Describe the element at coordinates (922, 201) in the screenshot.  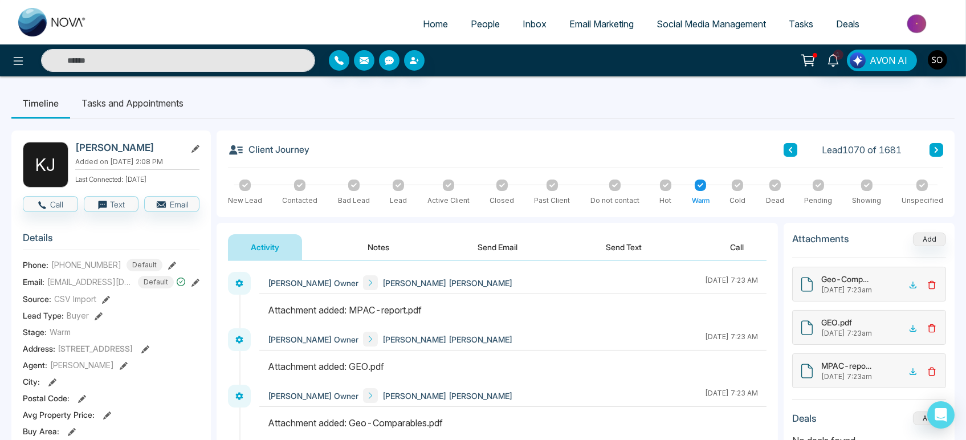
I see `div: Unspecified` at that location.